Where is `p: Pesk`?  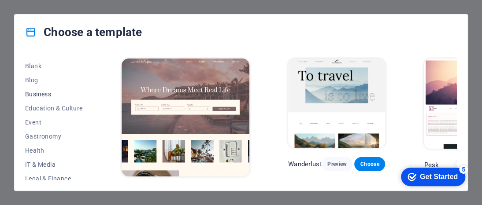
p: Pesk is located at coordinates (431, 165).